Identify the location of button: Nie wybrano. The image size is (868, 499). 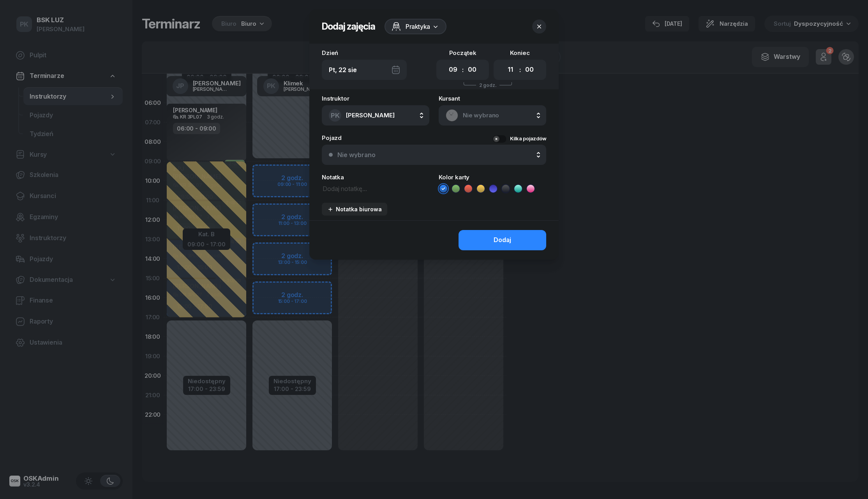
(434, 155).